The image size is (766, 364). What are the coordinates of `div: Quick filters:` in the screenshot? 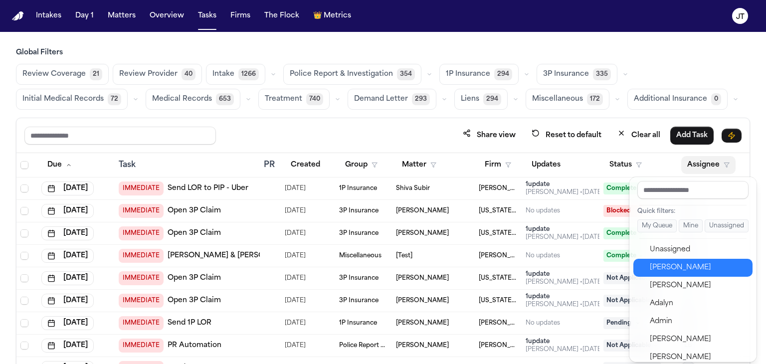 It's located at (693, 211).